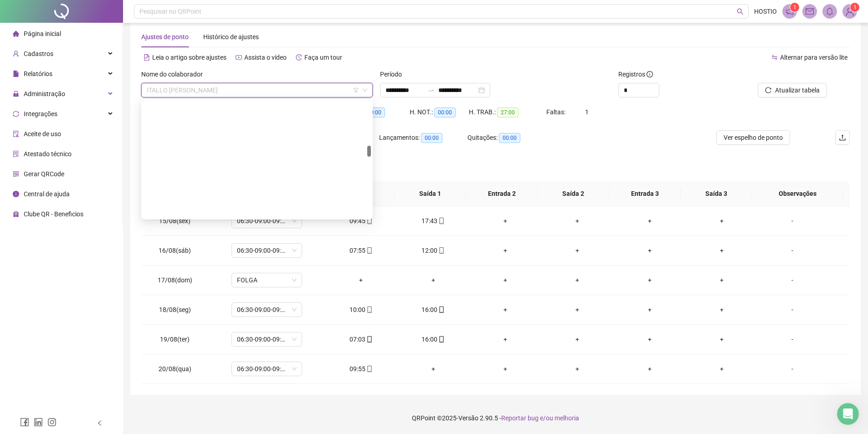 The height and width of the screenshot is (434, 868). What do you see at coordinates (850, 11) in the screenshot?
I see `img: 41758` at bounding box center [850, 11].